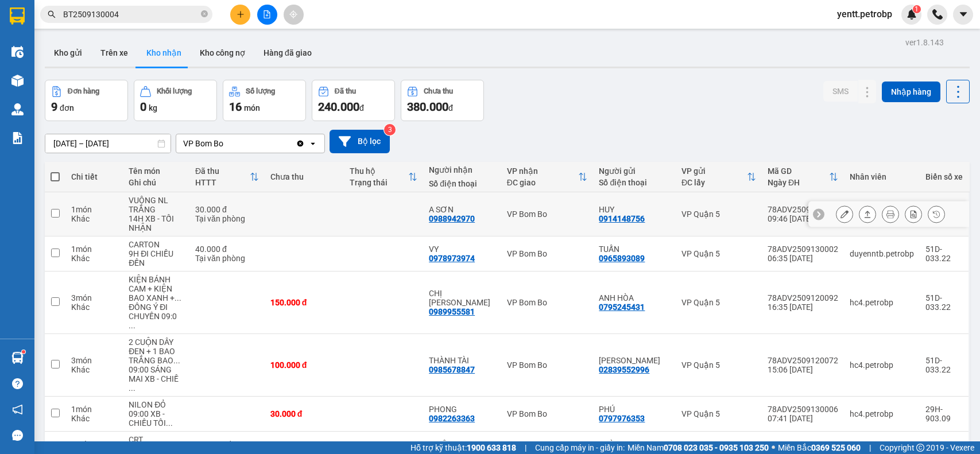 This screenshot has height=454, width=980. Describe the element at coordinates (236, 107) in the screenshot. I see `span: 16` at that location.